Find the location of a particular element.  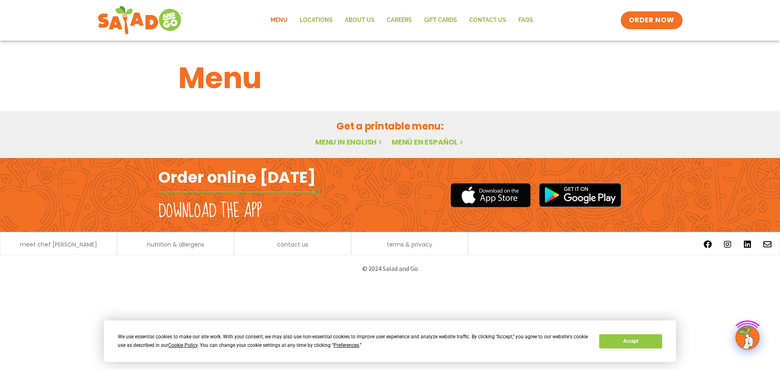

a: Menu is located at coordinates (279, 20).